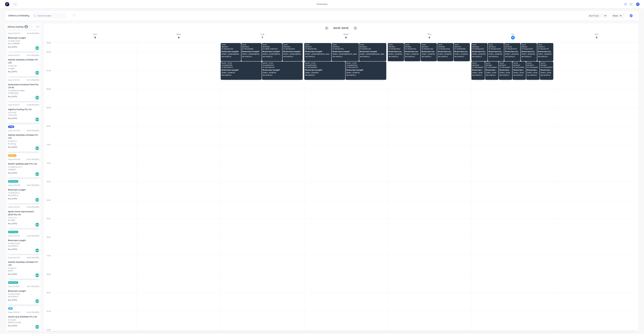 This screenshot has height=334, width=644. I want to click on span: PO # DQ572421, so click(372, 49).